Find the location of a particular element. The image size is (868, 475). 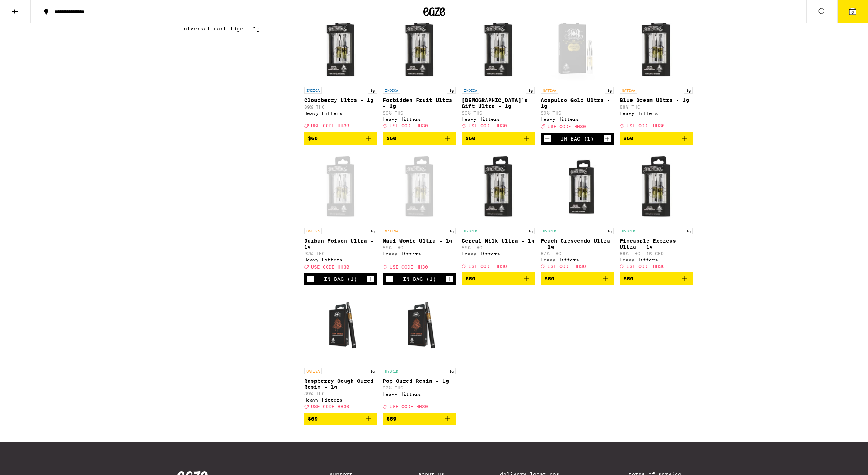

span: 3 is located at coordinates (852, 12).